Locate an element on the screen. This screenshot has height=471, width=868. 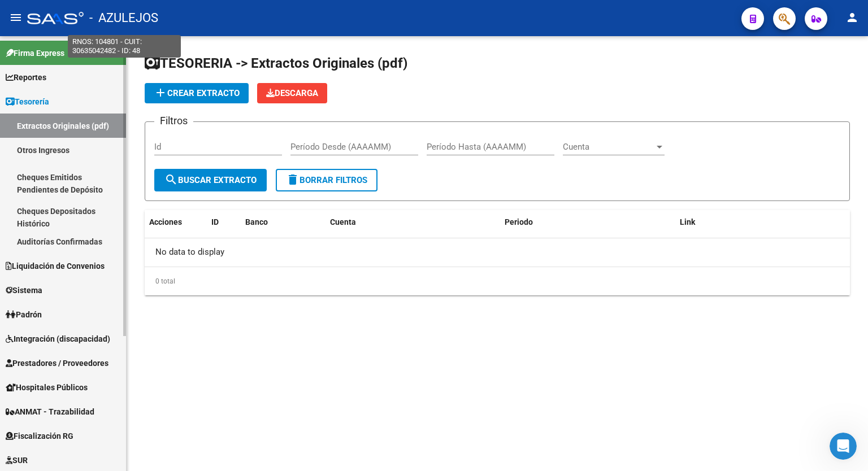
span: Integración (discapacidad) is located at coordinates (57, 339).